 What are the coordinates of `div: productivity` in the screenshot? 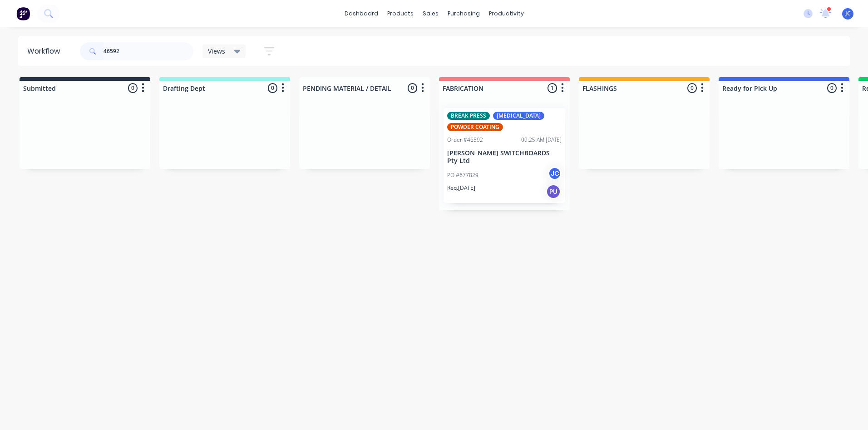 It's located at (506, 13).